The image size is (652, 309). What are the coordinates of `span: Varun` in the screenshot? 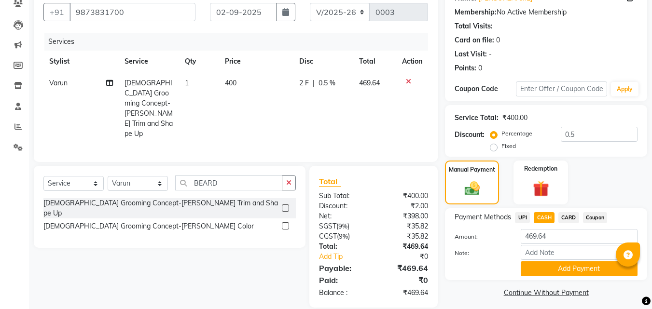 It's located at (58, 83).